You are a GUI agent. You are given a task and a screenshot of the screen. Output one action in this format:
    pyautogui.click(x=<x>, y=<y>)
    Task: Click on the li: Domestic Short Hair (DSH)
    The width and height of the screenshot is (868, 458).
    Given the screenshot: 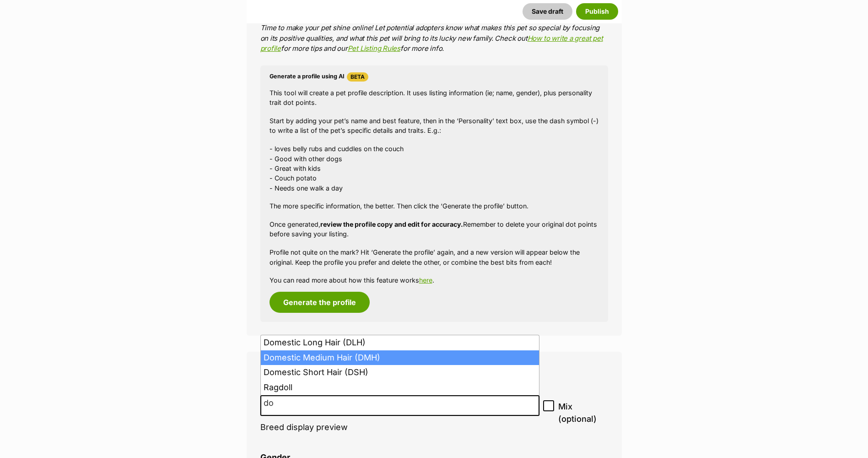 What is the action you would take?
    pyautogui.click(x=400, y=372)
    